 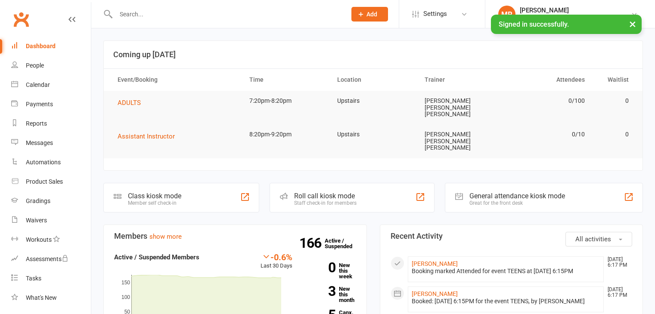 What do you see at coordinates (157, 257) in the screenshot?
I see `strong: Active / Suspended Members` at bounding box center [157, 257].